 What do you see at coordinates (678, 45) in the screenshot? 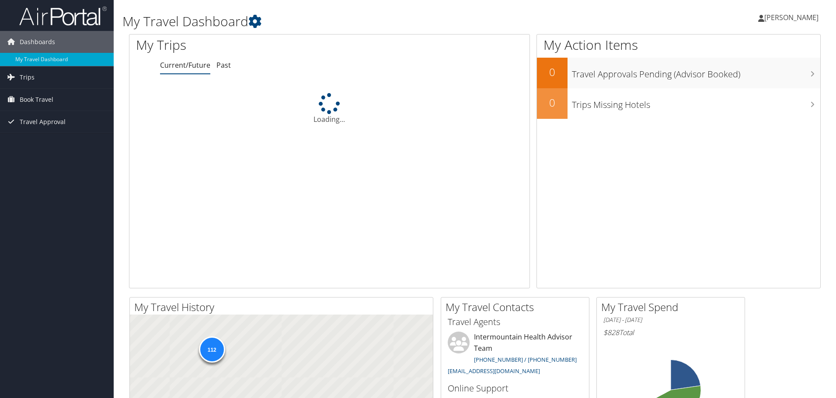
I see `h1: My Action Items` at bounding box center [678, 45].